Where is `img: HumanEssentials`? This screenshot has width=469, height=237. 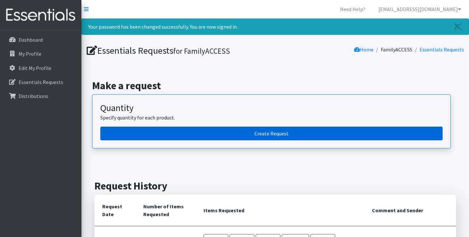
img: HumanEssentials is located at coordinates (41, 15).